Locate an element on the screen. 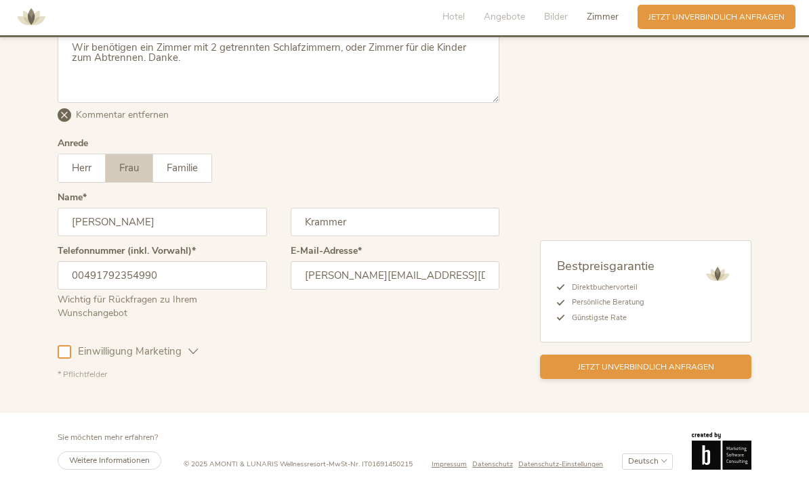  input: Vorname is located at coordinates (162, 225).